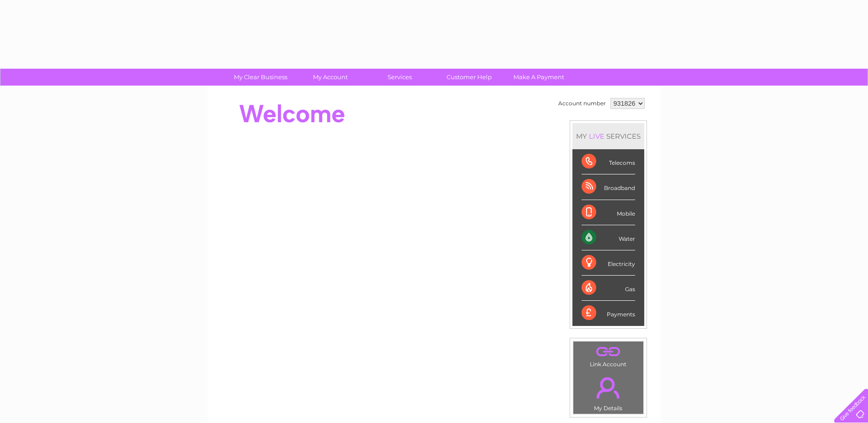 Image resolution: width=868 pixels, height=423 pixels. What do you see at coordinates (608, 212) in the screenshot?
I see `div: Mobile` at bounding box center [608, 212].